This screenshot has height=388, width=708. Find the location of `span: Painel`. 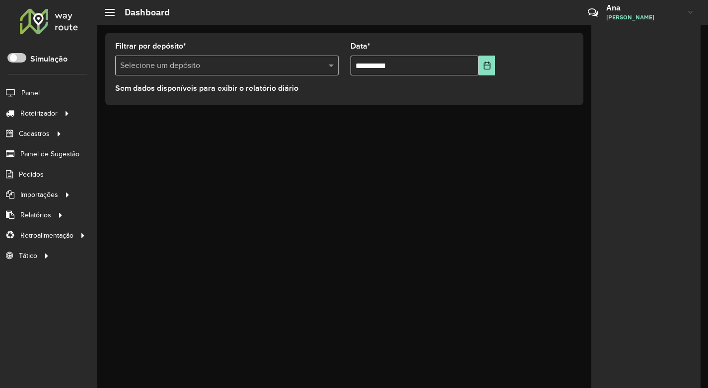

span: Painel is located at coordinates (30, 93).